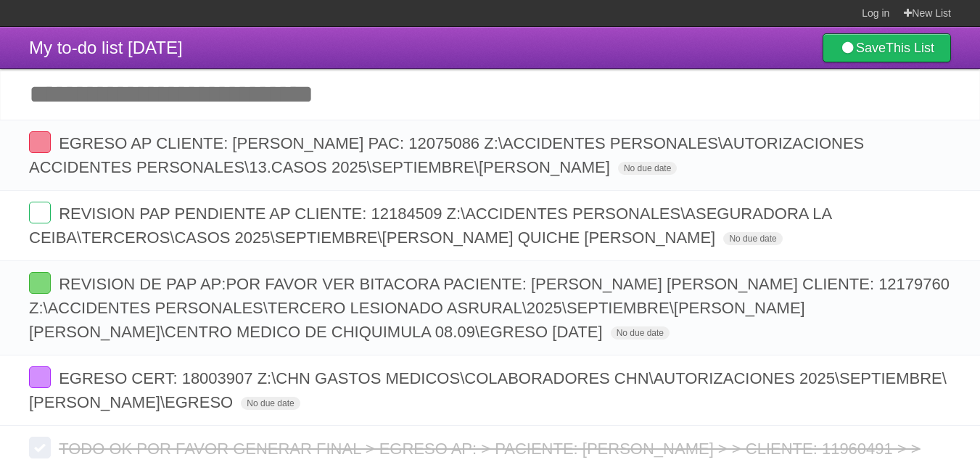 The width and height of the screenshot is (980, 465). I want to click on b: This List, so click(909, 48).